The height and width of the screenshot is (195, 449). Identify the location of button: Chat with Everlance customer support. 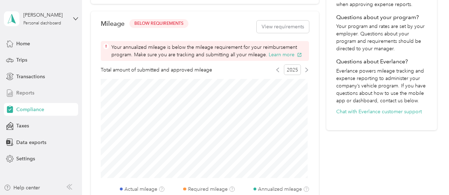
(379, 111).